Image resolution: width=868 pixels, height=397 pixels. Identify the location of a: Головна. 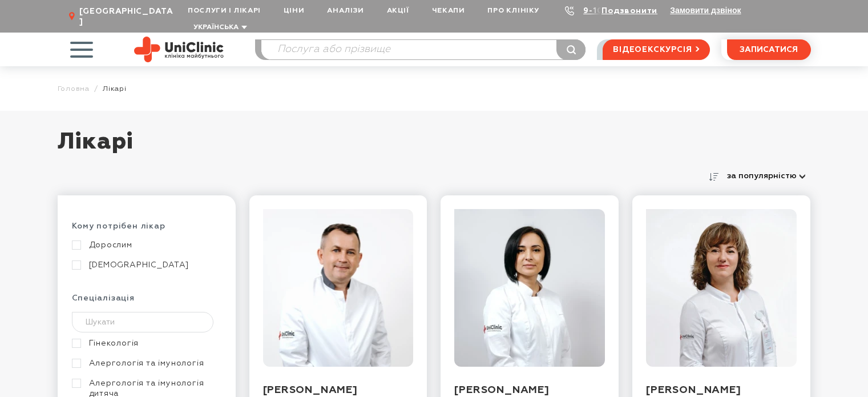
(74, 88).